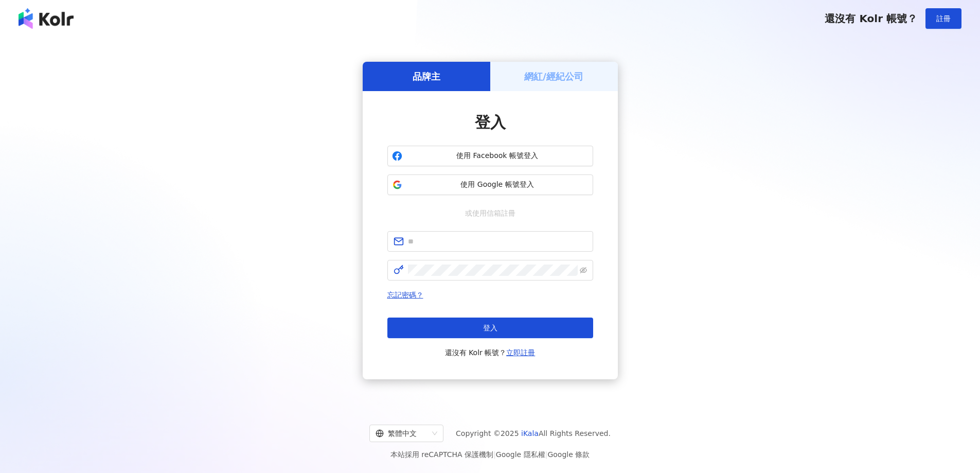 Image resolution: width=980 pixels, height=473 pixels. I want to click on img: logo, so click(46, 18).